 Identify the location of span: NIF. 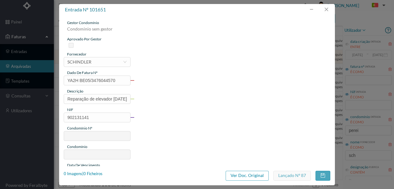
(70, 109).